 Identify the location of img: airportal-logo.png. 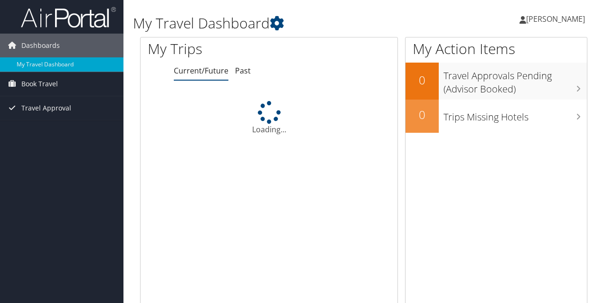
(68, 17).